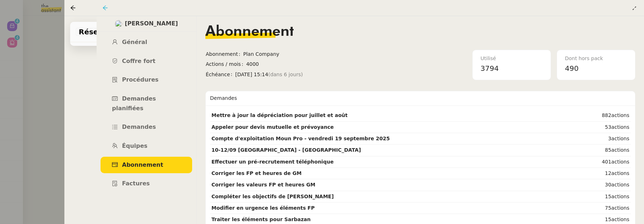 The image size is (644, 224). What do you see at coordinates (596, 58) in the screenshot?
I see `div: Dont hors pack` at bounding box center [596, 58].